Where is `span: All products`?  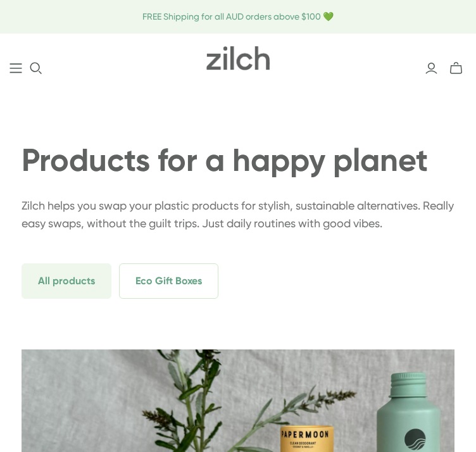 span: All products is located at coordinates (66, 281).